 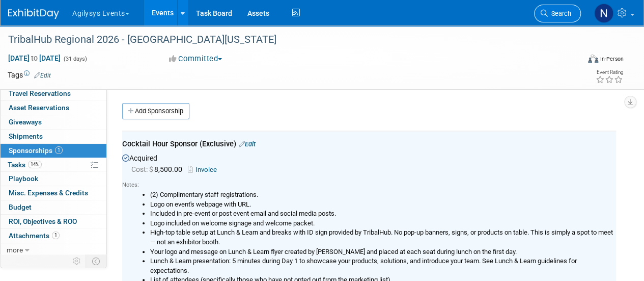 I want to click on li: High-top table setup at Lunch & Learn and breaks with ID sign provided by TribalHub. No pop-up ba..., so click(x=383, y=237).